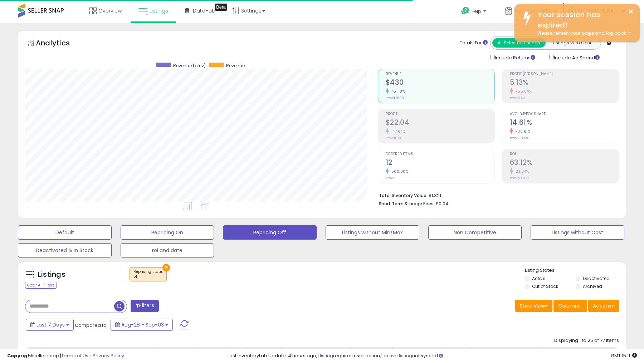 This screenshot has height=363, width=644. What do you see at coordinates (142, 325) in the screenshot?
I see `button: Aug-28 - Sep-03` at bounding box center [142, 325].